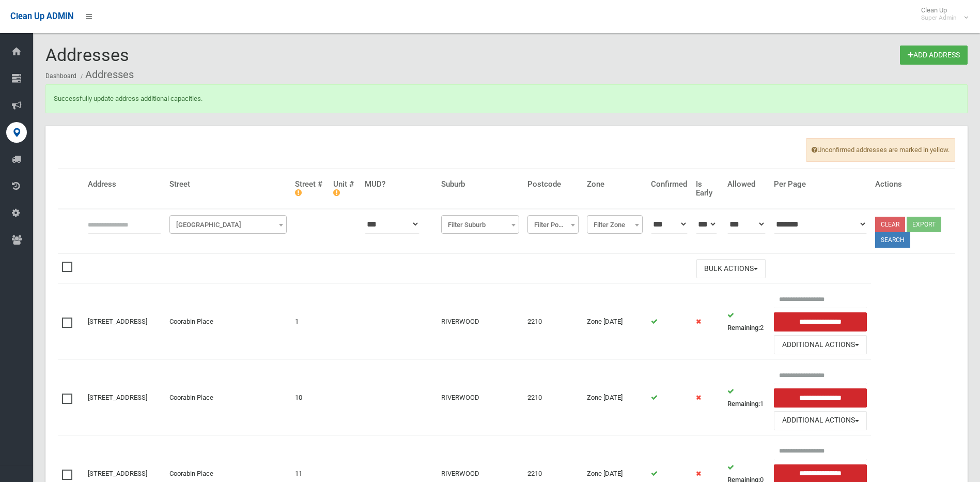 Image resolution: width=980 pixels, height=482 pixels. What do you see at coordinates (747, 321) in the screenshot?
I see `td: 2` at bounding box center [747, 321].